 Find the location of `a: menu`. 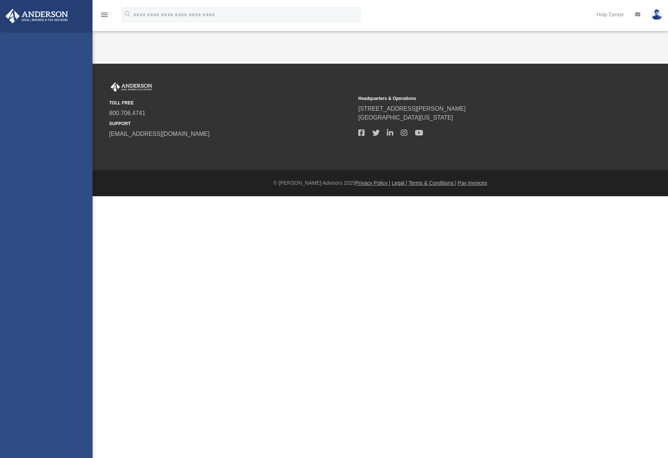

a: menu is located at coordinates (104, 17).